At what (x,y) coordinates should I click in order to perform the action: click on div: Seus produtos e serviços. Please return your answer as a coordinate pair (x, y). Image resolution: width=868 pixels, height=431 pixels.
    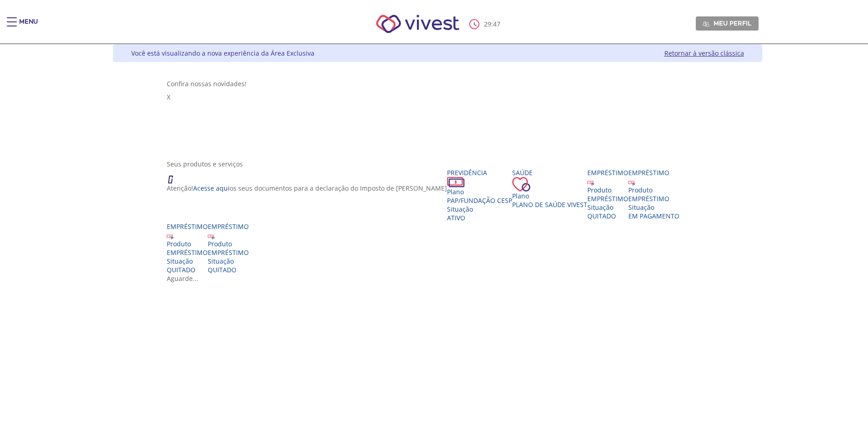
    Looking at the image, I should click on (437, 164).